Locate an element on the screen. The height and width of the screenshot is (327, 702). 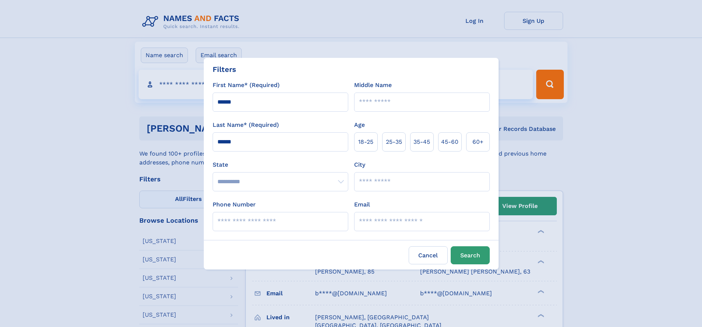
span: 60+ is located at coordinates (478, 142).